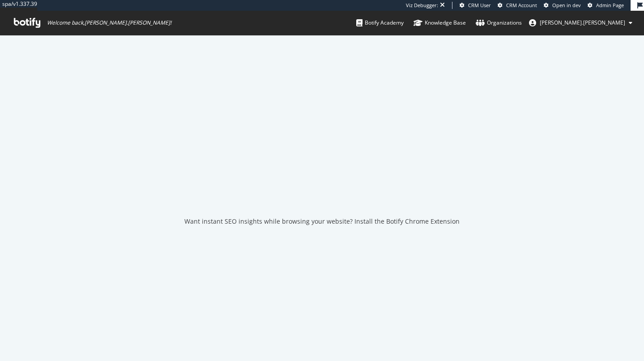 The image size is (644, 361). What do you see at coordinates (440, 23) in the screenshot?
I see `div: Knowledge Base` at bounding box center [440, 23].